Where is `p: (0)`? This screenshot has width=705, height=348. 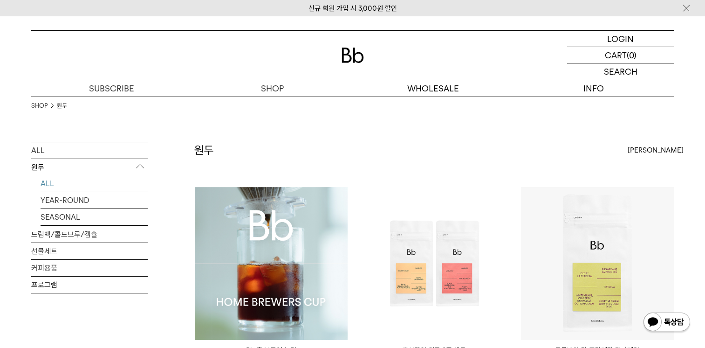
p: (0) is located at coordinates (632, 55).